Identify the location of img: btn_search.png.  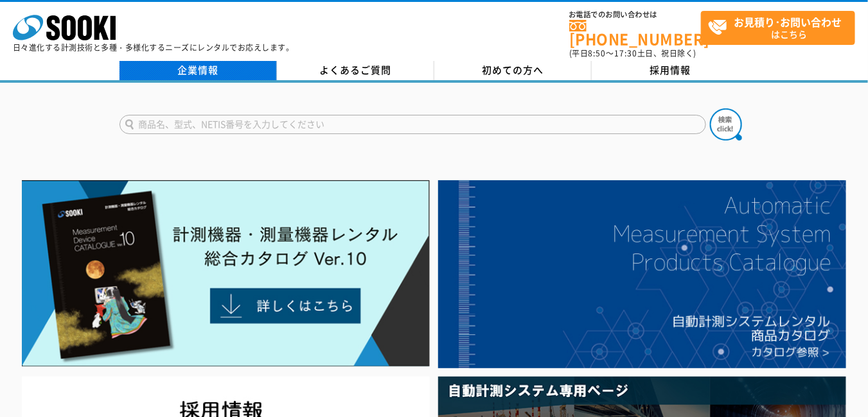
(726, 125).